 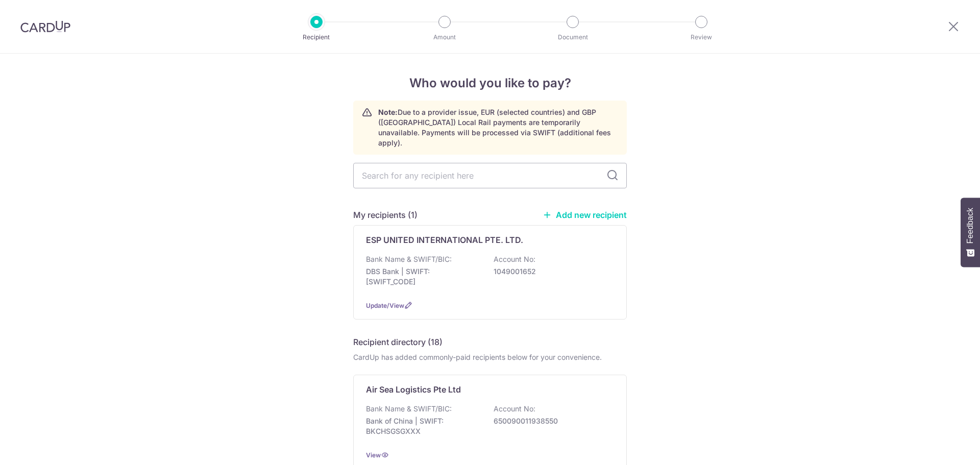 What do you see at coordinates (551, 421) in the screenshot?
I see `p: 650090011938550` at bounding box center [551, 421].